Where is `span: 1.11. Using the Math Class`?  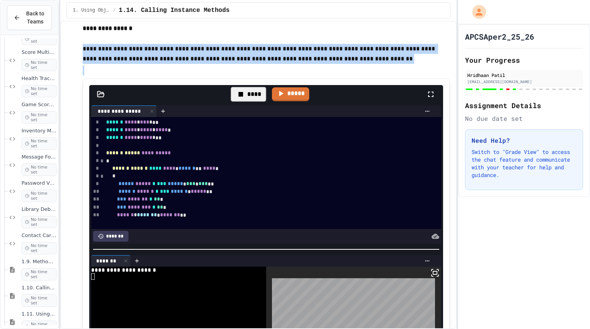 span: 1.11. Using the Math Class is located at coordinates (39, 314).